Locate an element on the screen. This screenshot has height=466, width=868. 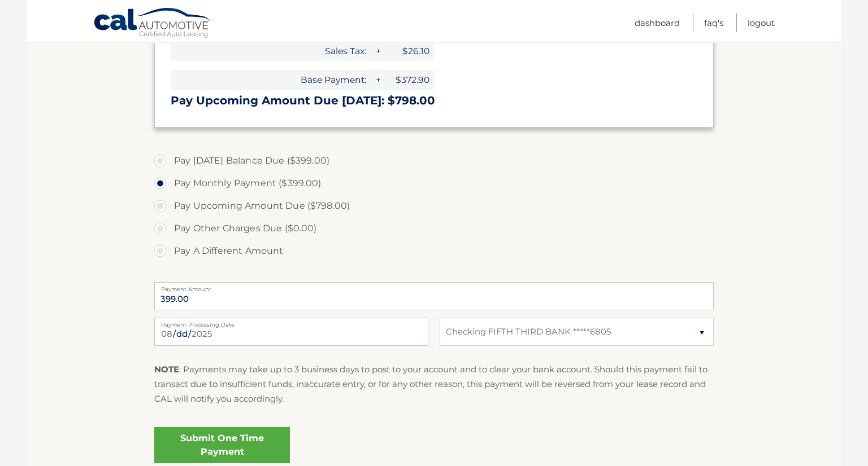
span: Sales Tax: is located at coordinates (270, 51).